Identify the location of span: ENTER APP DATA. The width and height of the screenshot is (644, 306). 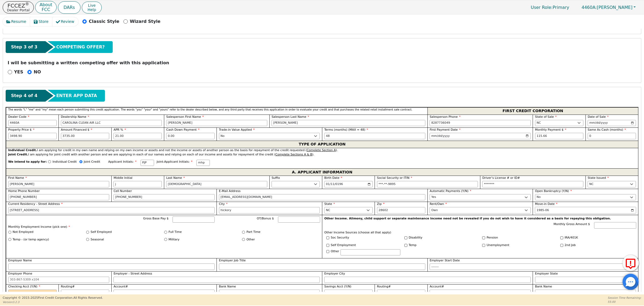
(77, 96).